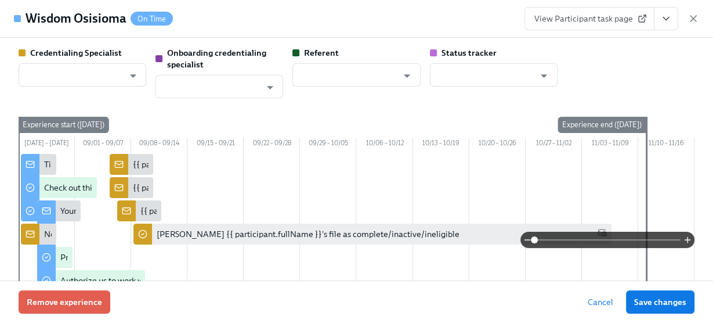  What do you see at coordinates (274, 164) in the screenshot?
I see `div: {{ participant.fullName }} has uploaded a receipt for their JCDNE test scores` at bounding box center [274, 164].